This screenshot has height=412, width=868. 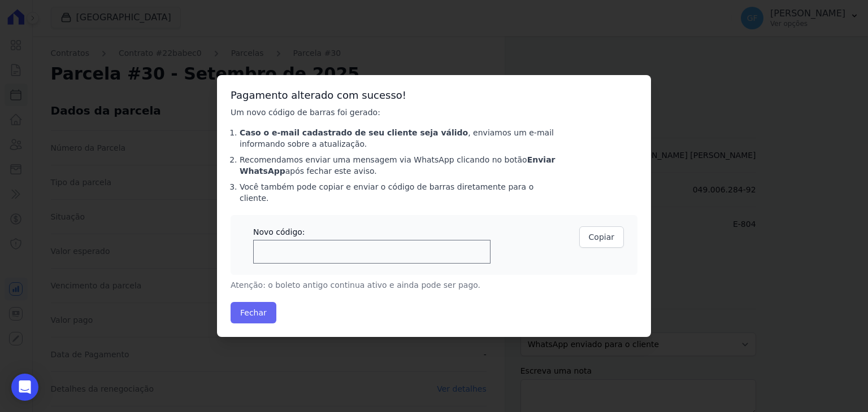 I want to click on button: Copiar, so click(x=601, y=237).